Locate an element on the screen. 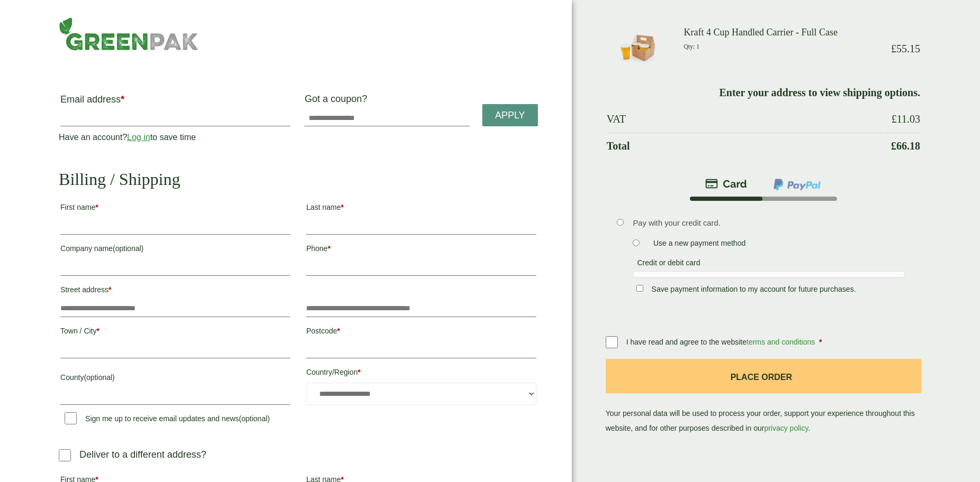 This screenshot has height=482, width=980. img: GreenPak Supplies is located at coordinates (129, 34).